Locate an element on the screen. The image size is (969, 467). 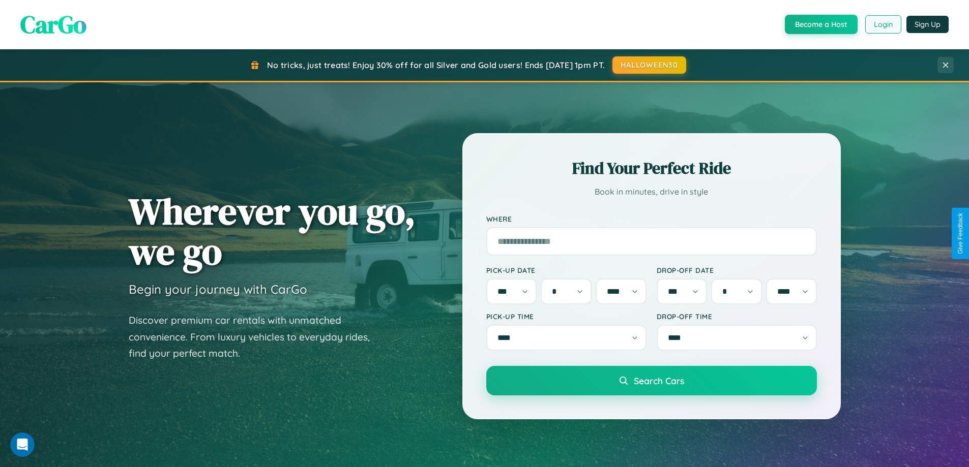
button: Login is located at coordinates (883, 24).